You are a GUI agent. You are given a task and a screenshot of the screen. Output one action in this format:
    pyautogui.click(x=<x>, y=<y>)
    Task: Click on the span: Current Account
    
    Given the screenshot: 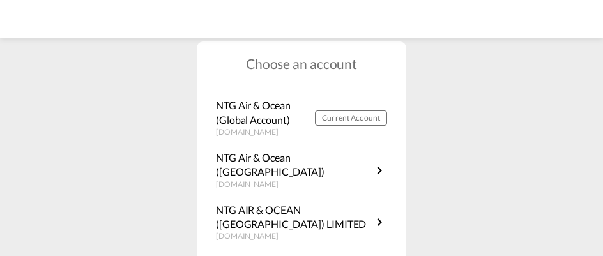 What is the action you would take?
    pyautogui.click(x=351, y=118)
    